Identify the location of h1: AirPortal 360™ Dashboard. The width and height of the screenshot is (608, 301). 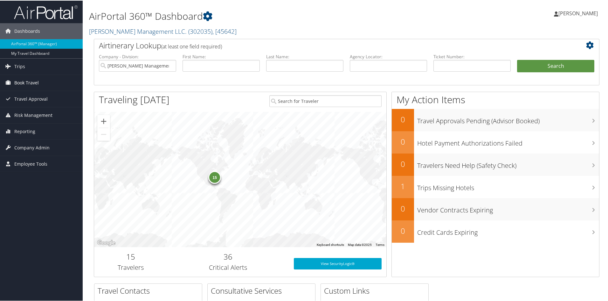
(261, 16).